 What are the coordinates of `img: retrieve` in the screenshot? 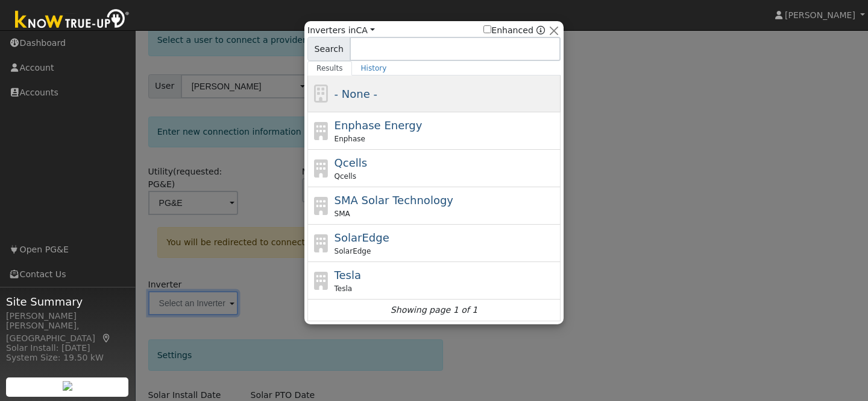 It's located at (68, 385).